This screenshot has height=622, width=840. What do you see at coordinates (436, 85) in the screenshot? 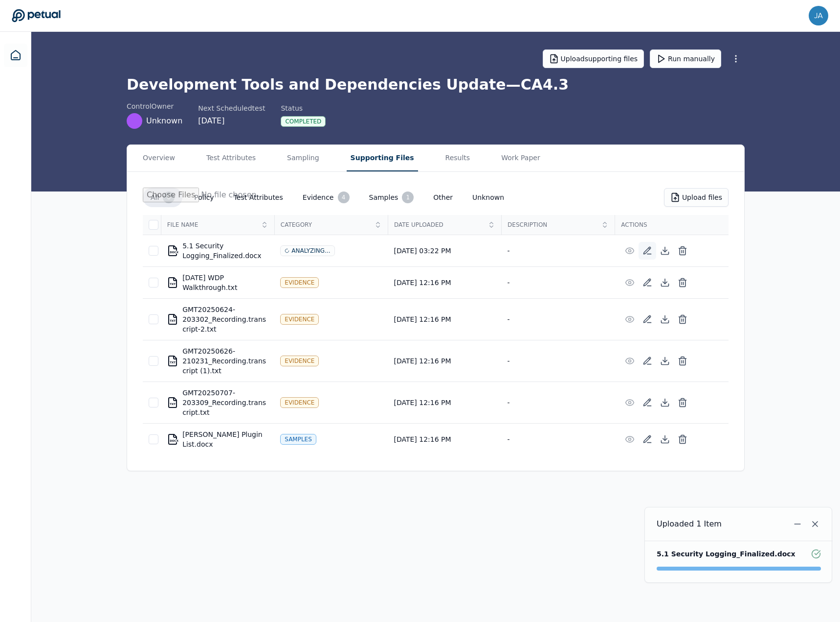
I see `h1: Development Tools and Dependencies Update — CA4.3` at bounding box center [436, 85].